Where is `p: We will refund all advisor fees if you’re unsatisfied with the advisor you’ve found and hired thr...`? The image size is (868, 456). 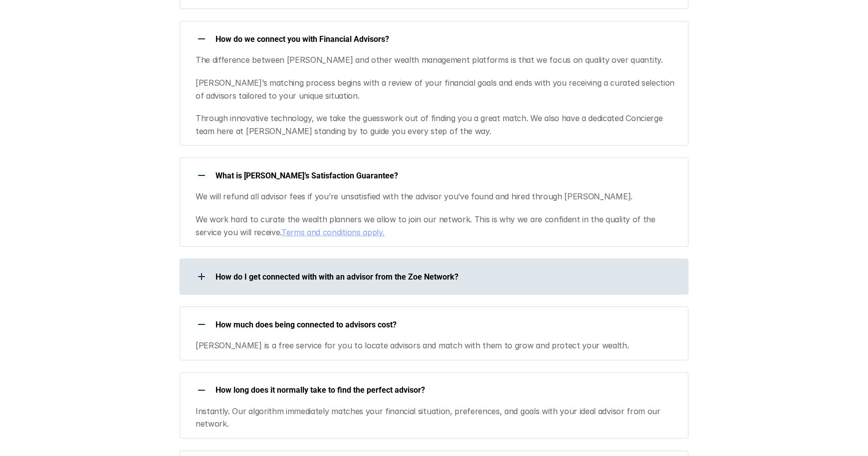 p: We will refund all advisor fees if you’re unsatisfied with the advisor you’ve found and hired thr... is located at coordinates (436, 197).